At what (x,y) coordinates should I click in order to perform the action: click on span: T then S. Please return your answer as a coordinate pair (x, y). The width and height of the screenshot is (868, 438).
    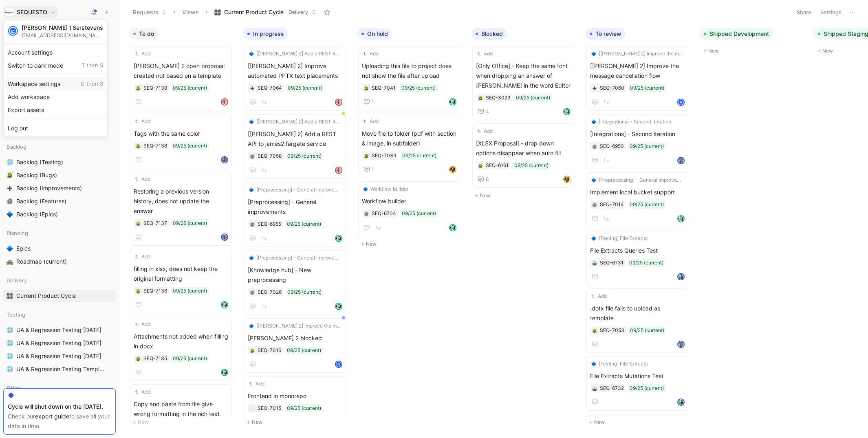
    Looking at the image, I should click on (92, 66).